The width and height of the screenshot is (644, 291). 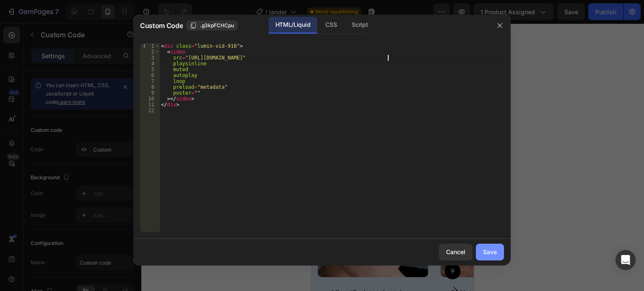 What do you see at coordinates (161, 26) in the screenshot?
I see `span: Custom Code` at bounding box center [161, 26].